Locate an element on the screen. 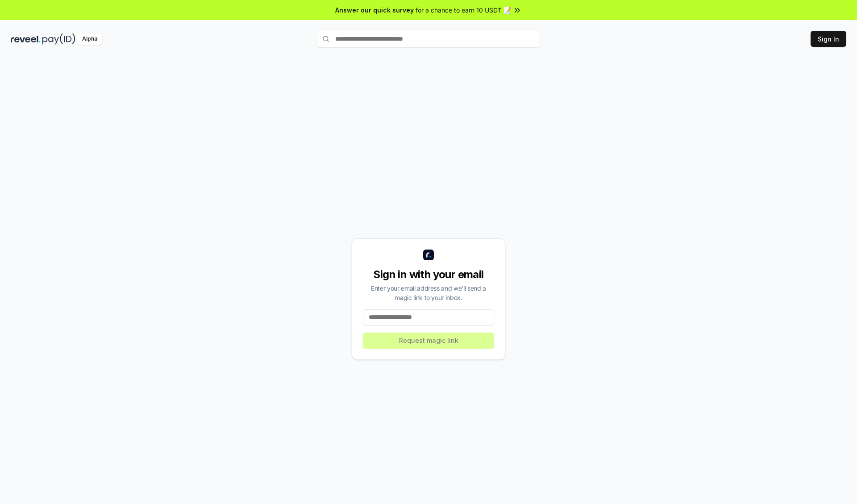 The image size is (857, 504). img: reveel_dark is located at coordinates (26, 39).